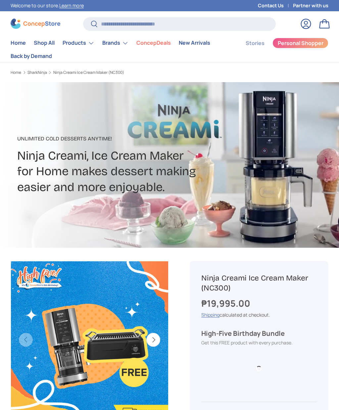 This screenshot has height=410, width=339. Describe the element at coordinates (120, 49) in the screenshot. I see `nav: Primary` at that location.